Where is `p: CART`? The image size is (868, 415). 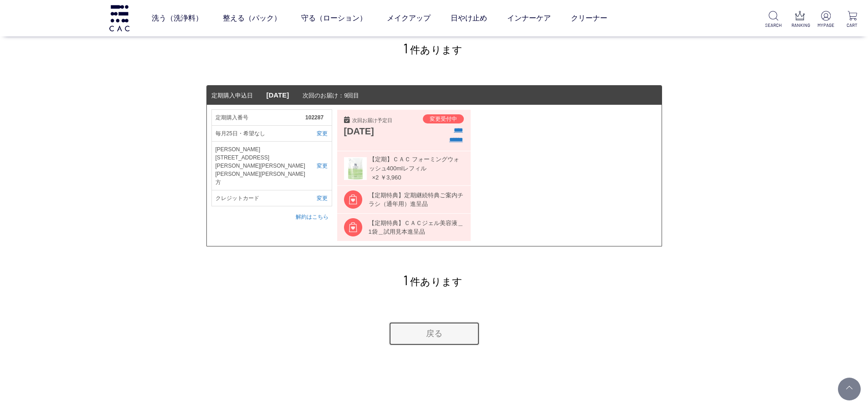 p: CART is located at coordinates (852, 25).